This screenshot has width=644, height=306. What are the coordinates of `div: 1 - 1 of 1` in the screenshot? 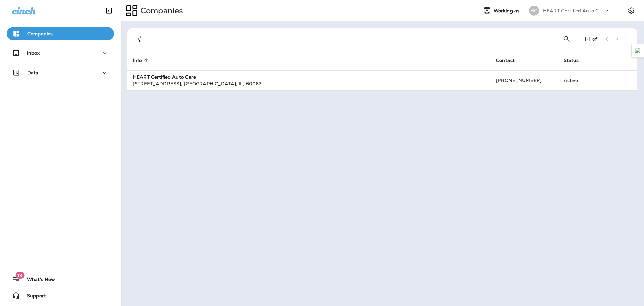 It's located at (592, 39).